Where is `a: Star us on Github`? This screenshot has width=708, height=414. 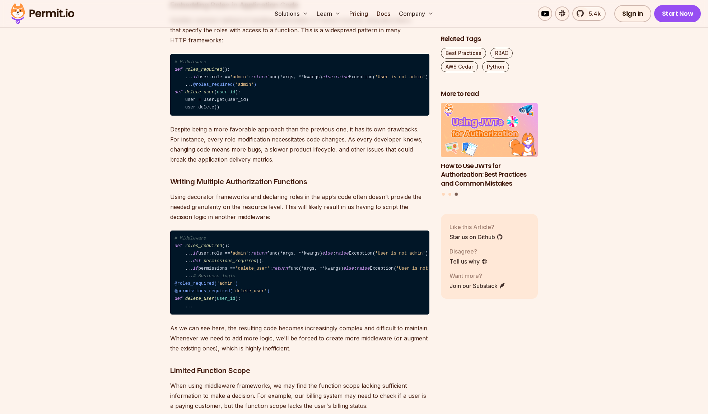
a: Star us on Github is located at coordinates (476, 237).